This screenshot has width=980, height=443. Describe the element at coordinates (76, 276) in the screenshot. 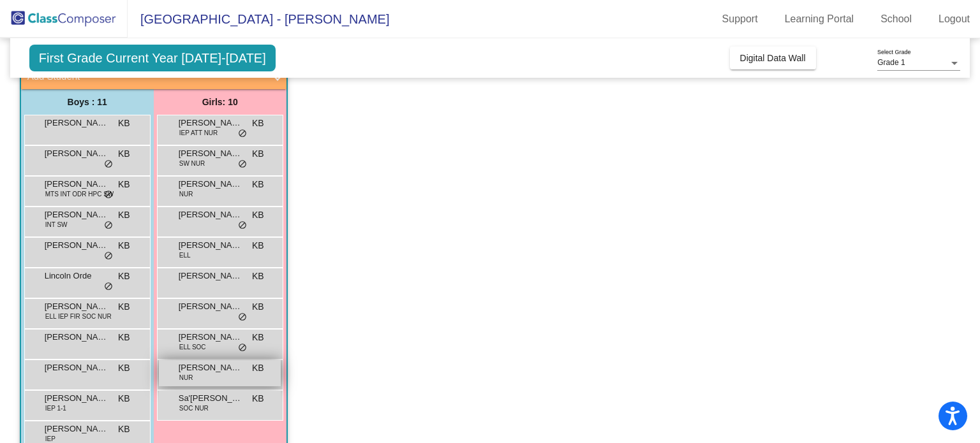

I see `span: Lincoln Orde` at that location.